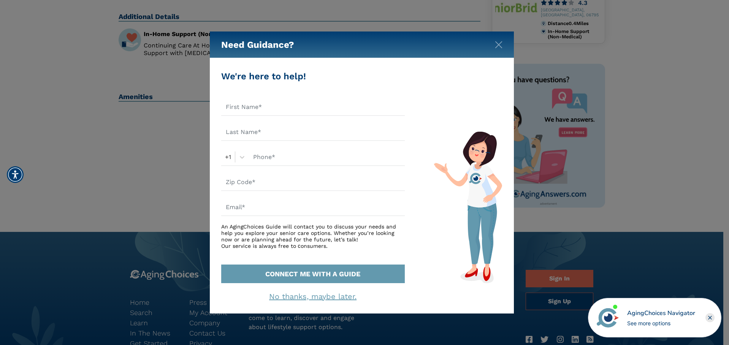 This screenshot has height=345, width=729. What do you see at coordinates (468, 207) in the screenshot?
I see `img: match-guide-form.svg` at bounding box center [468, 207].